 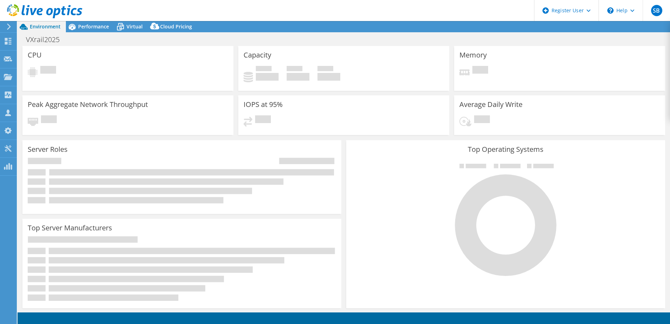 I want to click on h3: Top Server Manufacturers, so click(x=70, y=228).